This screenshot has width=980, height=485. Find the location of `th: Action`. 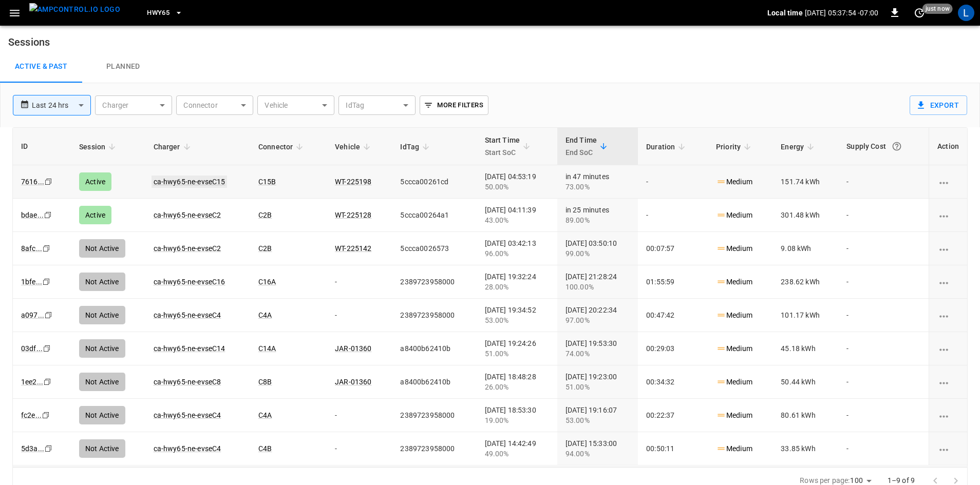

th: Action is located at coordinates (948, 146).